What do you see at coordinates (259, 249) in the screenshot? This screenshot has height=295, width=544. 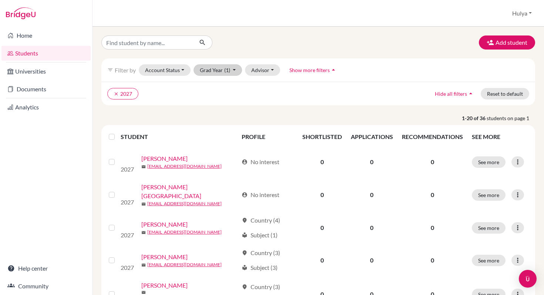 I see `div: Subject (1)` at bounding box center [259, 249].